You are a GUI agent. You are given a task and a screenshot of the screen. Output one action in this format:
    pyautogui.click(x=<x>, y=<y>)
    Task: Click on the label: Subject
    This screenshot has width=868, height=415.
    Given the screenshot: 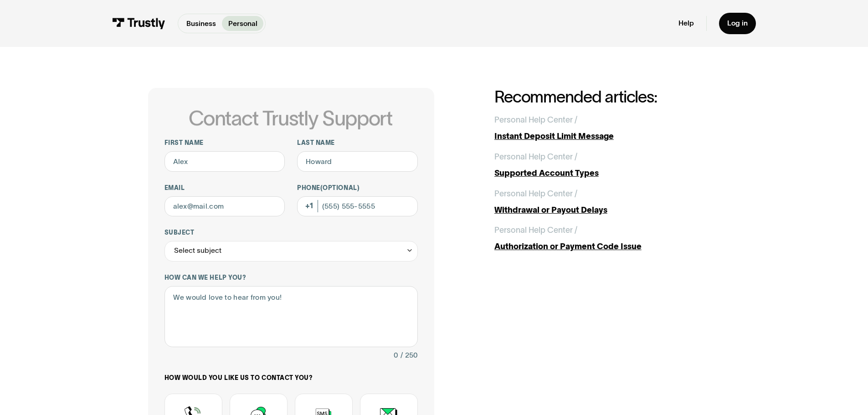 What is the action you would take?
    pyautogui.click(x=291, y=233)
    